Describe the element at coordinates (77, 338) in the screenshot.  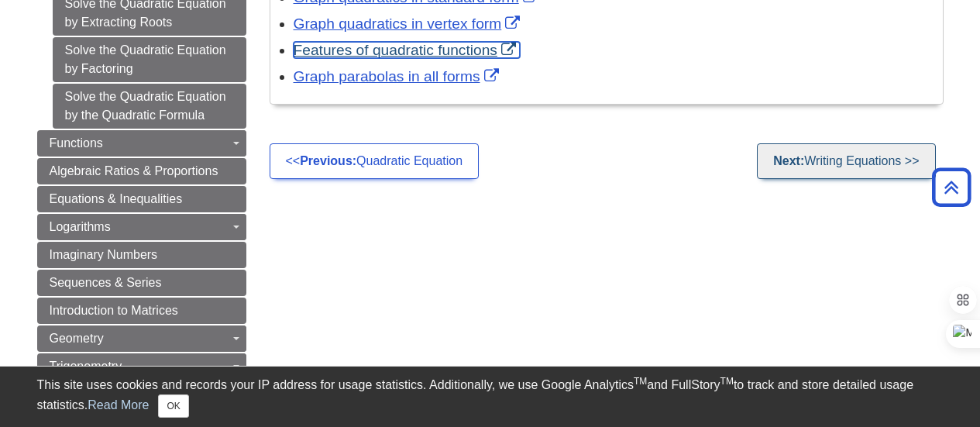
I see `span: Geometry` at that location.